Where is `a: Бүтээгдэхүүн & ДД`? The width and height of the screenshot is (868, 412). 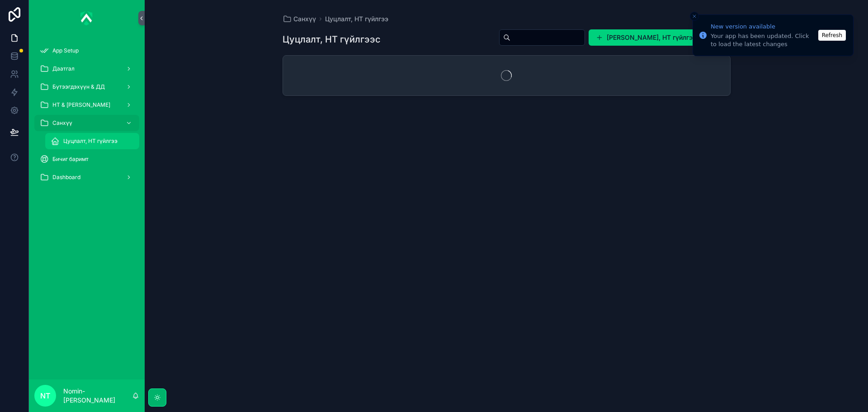 a: Бүтээгдэхүүн & ДД is located at coordinates (87, 87).